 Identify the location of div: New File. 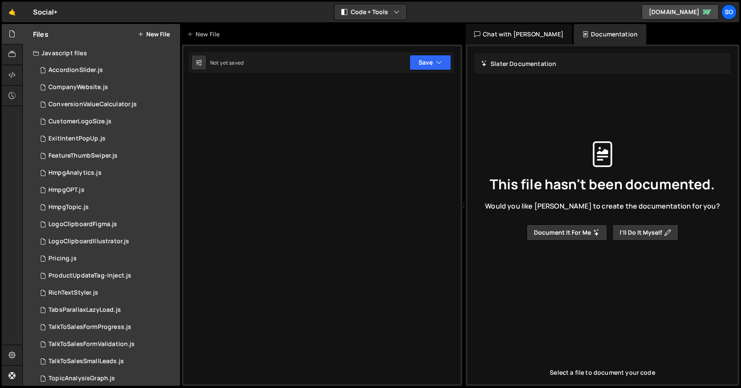
(205, 34).